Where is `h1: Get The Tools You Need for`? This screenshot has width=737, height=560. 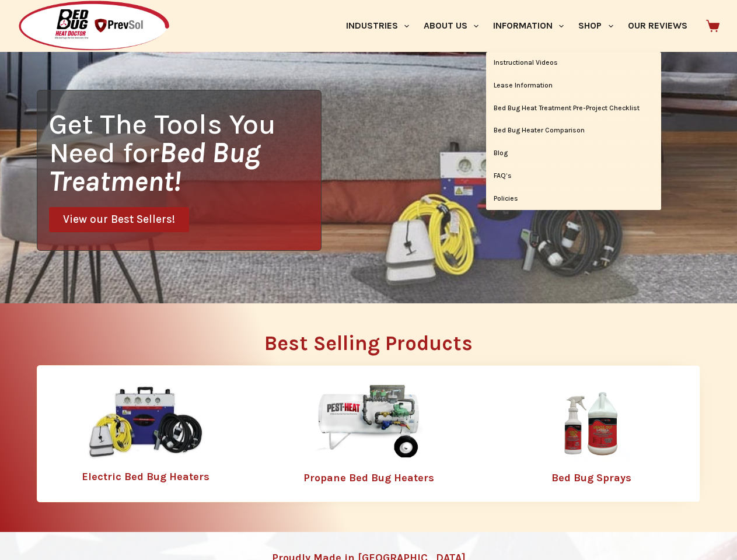
h1: Get The Tools You Need for is located at coordinates (185, 152).